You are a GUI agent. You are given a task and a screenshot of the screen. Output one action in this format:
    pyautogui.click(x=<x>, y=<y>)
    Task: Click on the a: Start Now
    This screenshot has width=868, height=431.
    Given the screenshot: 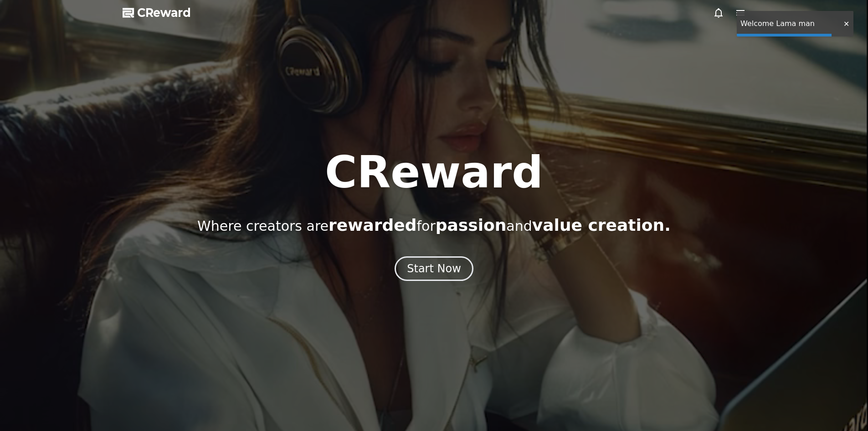 What is the action you would take?
    pyautogui.click(x=434, y=269)
    